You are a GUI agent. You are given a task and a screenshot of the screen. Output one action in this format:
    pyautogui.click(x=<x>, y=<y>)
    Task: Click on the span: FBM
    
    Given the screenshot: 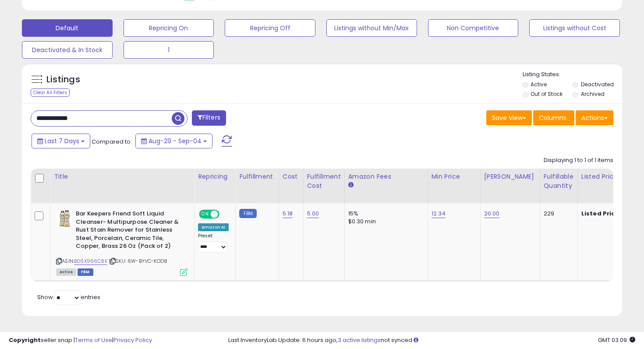 What is the action you would take?
    pyautogui.click(x=85, y=272)
    